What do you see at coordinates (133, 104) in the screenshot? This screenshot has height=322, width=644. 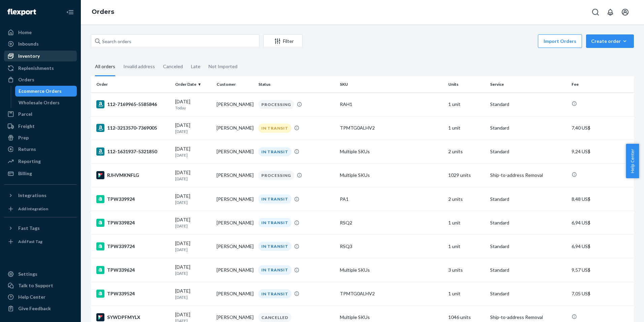 I see `div: 112-7169965-5585846` at bounding box center [133, 104].